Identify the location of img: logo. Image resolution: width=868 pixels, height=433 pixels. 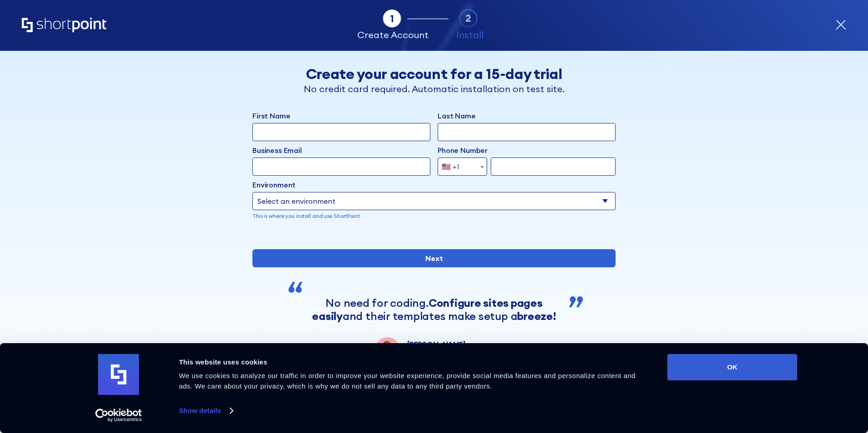
(118, 375).